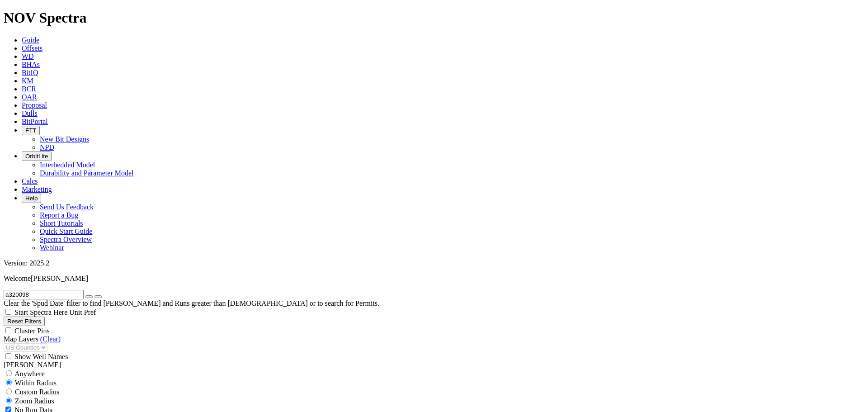  Describe the element at coordinates (32, 331) in the screenshot. I see `span: Cluster Pins` at that location.